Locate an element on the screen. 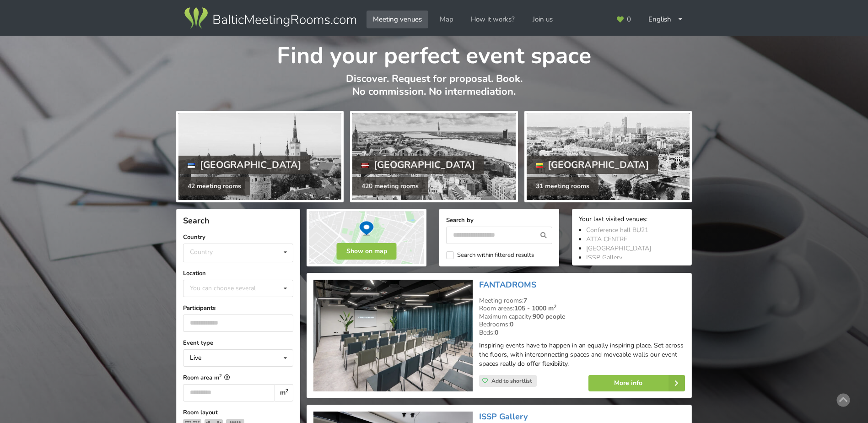 This screenshot has width=868, height=423. a: Conference hall BU21 is located at coordinates (617, 230).